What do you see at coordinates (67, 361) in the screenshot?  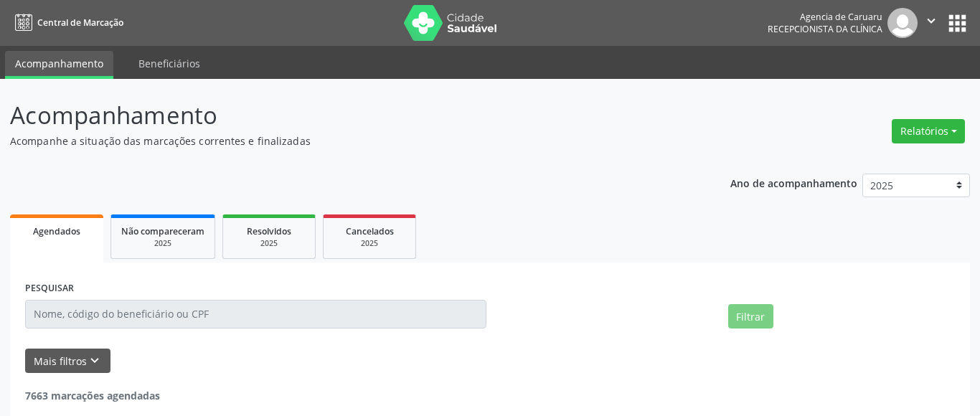 I see `button: Mais filtroskeyboard_arrow_down` at bounding box center [67, 361].